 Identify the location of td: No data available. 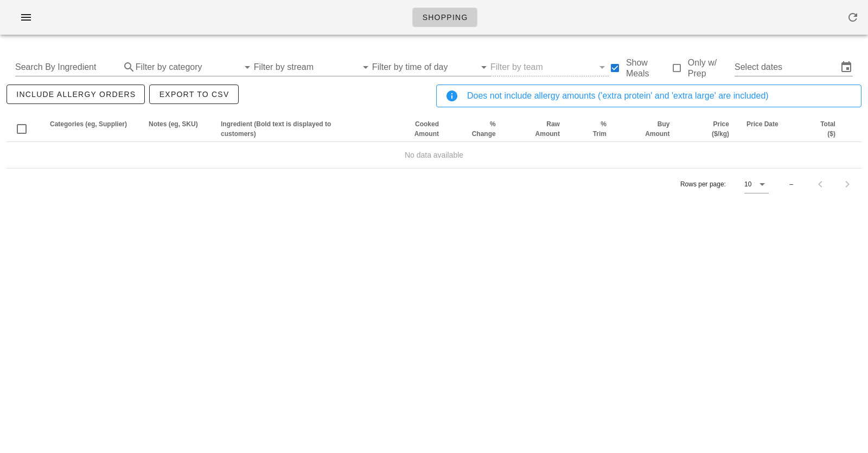
(434, 155).